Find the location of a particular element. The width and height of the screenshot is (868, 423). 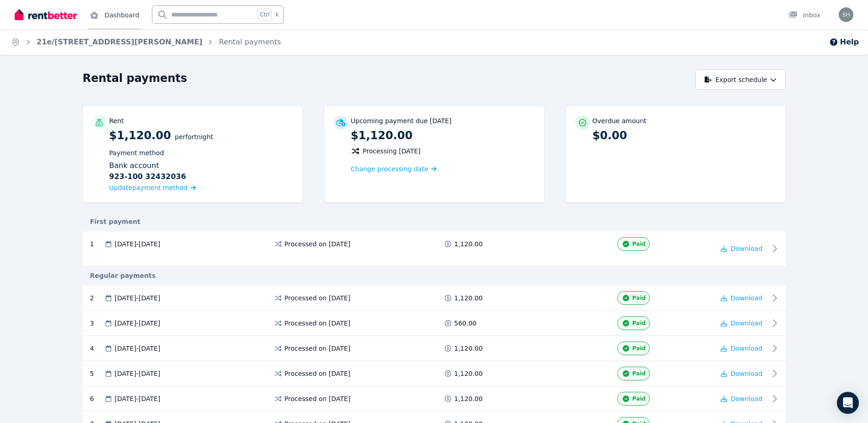

span: Ctrl is located at coordinates (265, 15).